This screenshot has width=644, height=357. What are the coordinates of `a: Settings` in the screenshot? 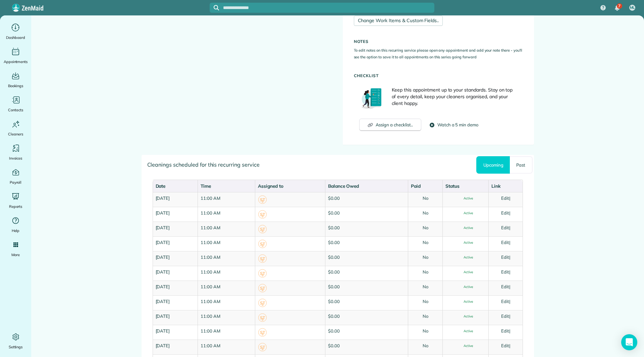 It's located at (16, 341).